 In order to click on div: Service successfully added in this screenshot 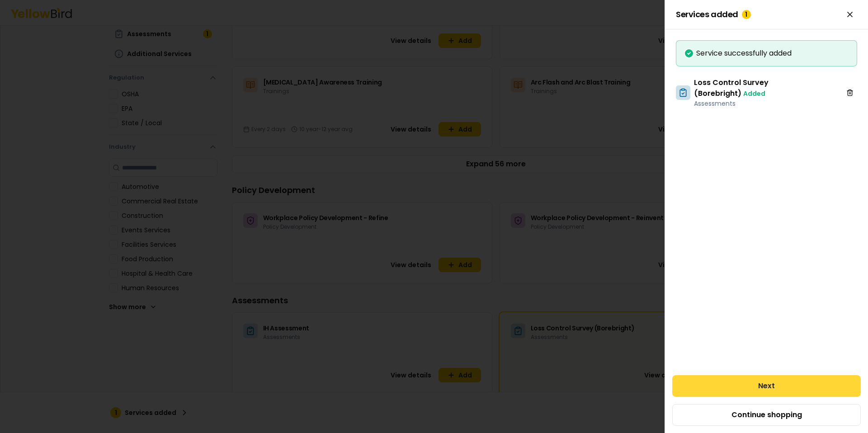, I will do `click(766, 53)`.